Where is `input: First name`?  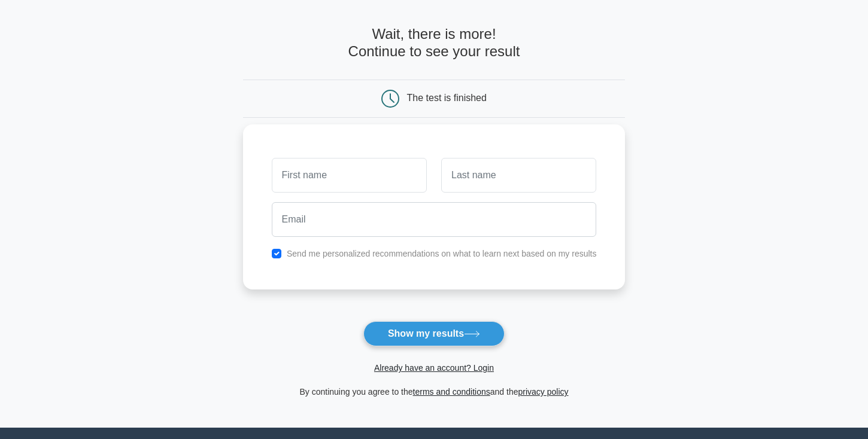
input: First name is located at coordinates (349, 175).